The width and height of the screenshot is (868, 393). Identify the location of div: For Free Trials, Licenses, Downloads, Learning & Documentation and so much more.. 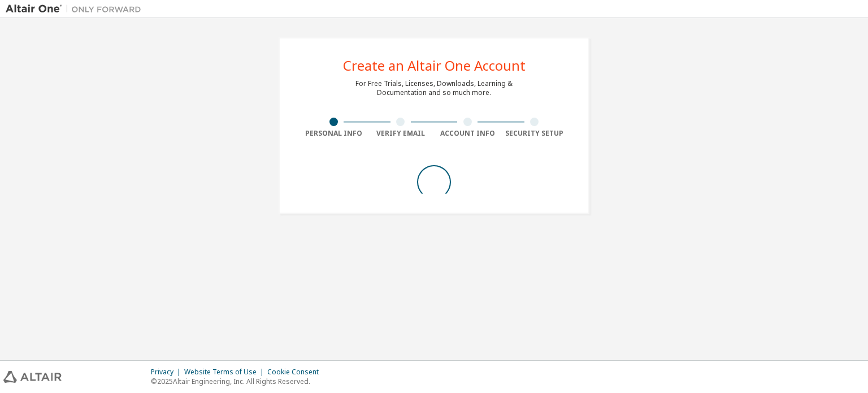
(434, 88).